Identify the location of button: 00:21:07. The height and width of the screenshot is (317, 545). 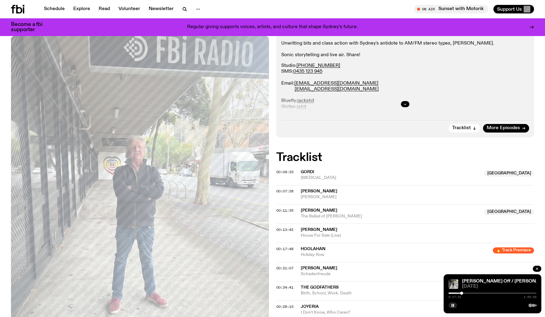
(285, 268).